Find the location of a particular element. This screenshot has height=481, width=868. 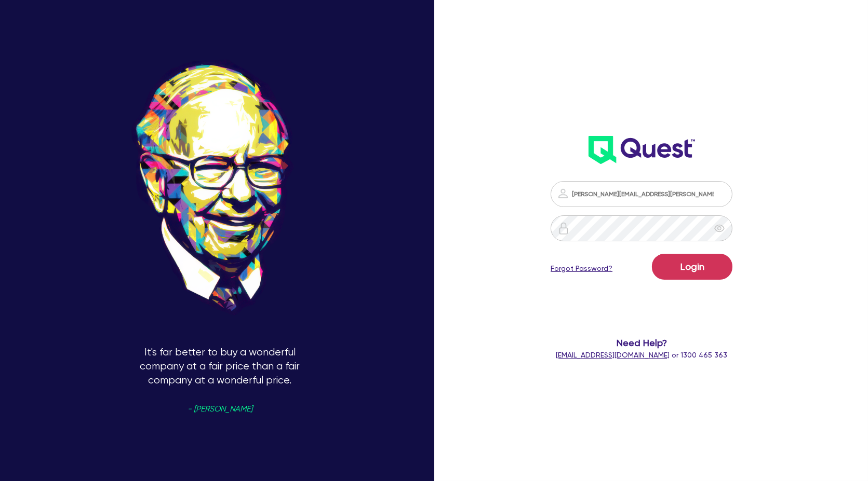

span: eye is located at coordinates (719, 228).